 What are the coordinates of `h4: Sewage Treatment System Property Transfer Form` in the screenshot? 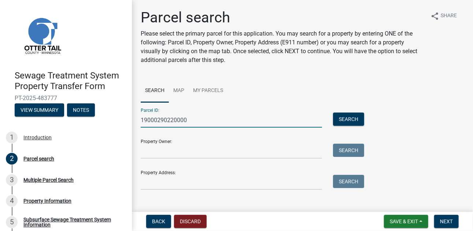 It's located at (70, 81).